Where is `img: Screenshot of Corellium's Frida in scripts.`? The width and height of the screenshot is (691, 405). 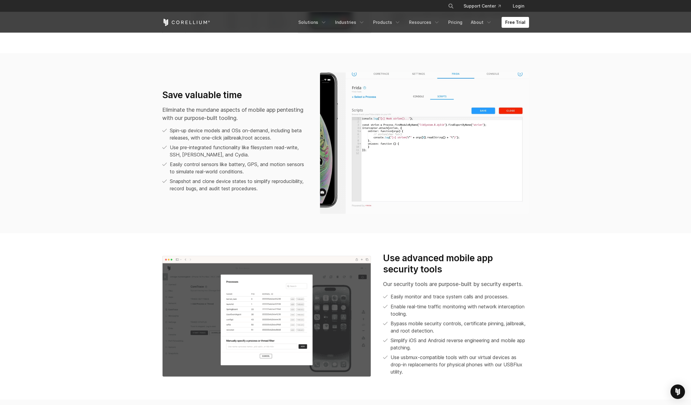
img: Screenshot of Corellium's Frida in scripts. is located at coordinates (424, 143).